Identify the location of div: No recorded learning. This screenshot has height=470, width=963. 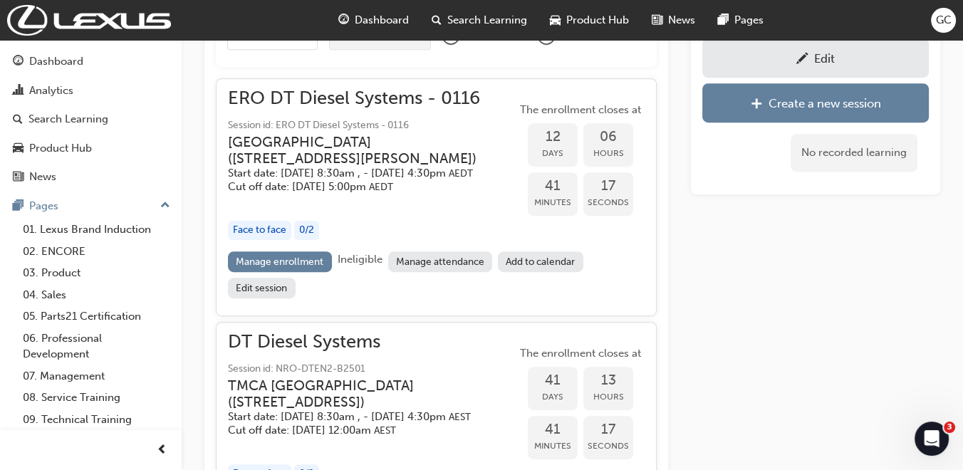
(854, 152).